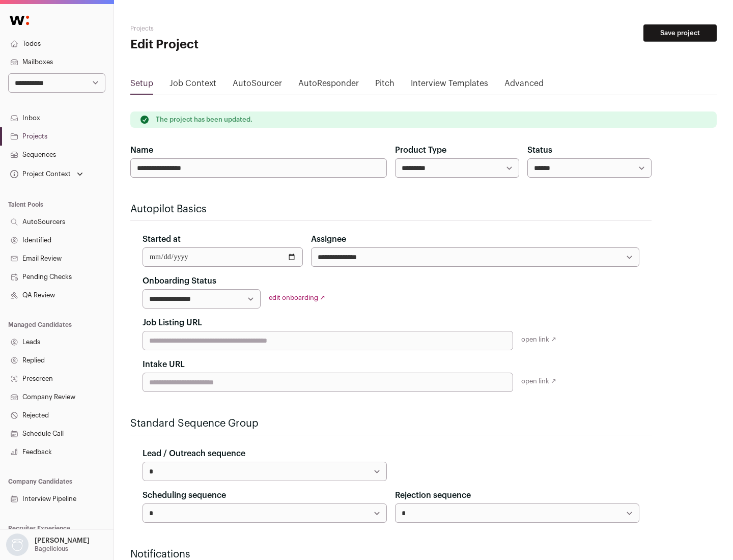  Describe the element at coordinates (421, 151) in the screenshot. I see `label: Product Type` at that location.